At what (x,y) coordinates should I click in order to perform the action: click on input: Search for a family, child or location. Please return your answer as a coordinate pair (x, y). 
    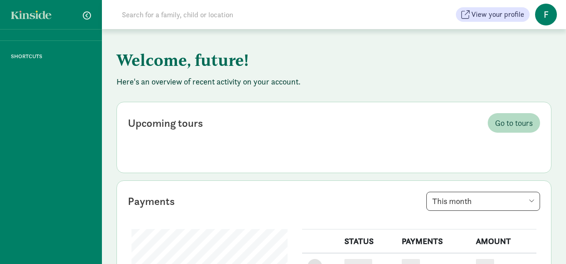
    Looking at the image, I should click on (244, 15).